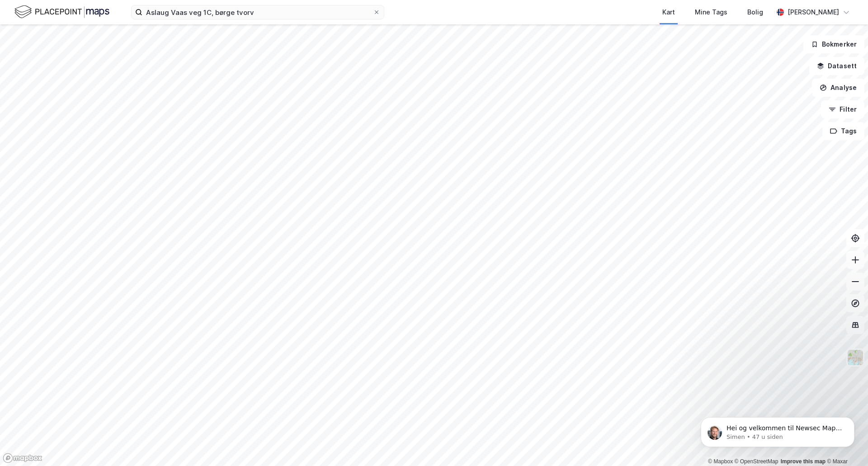 This screenshot has width=868, height=466. I want to click on a: Mapbox homepage, so click(23, 458).